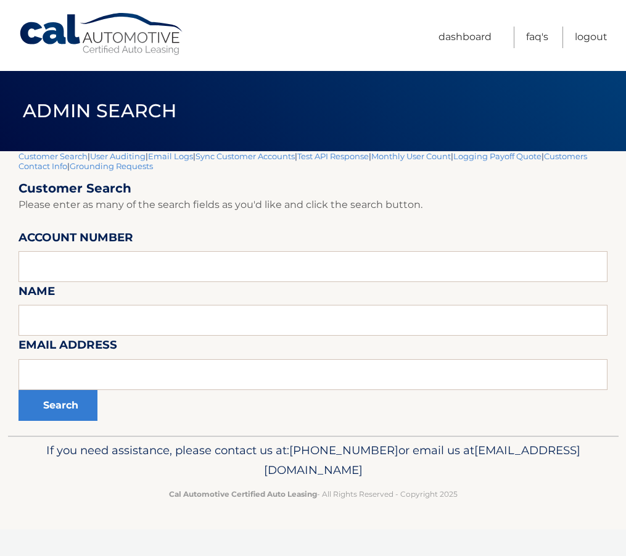 The width and height of the screenshot is (626, 556). I want to click on h2: Customer Search, so click(313, 188).